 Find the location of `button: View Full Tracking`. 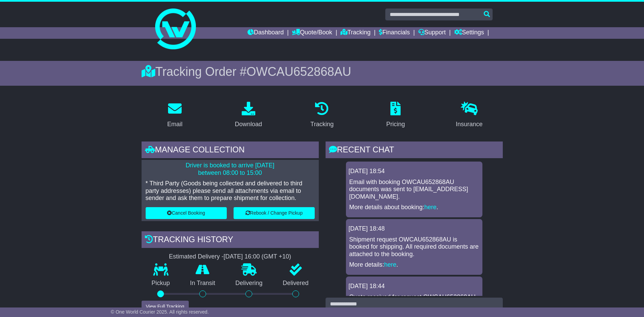

button: View Full Tracking is located at coordinates (165, 306).